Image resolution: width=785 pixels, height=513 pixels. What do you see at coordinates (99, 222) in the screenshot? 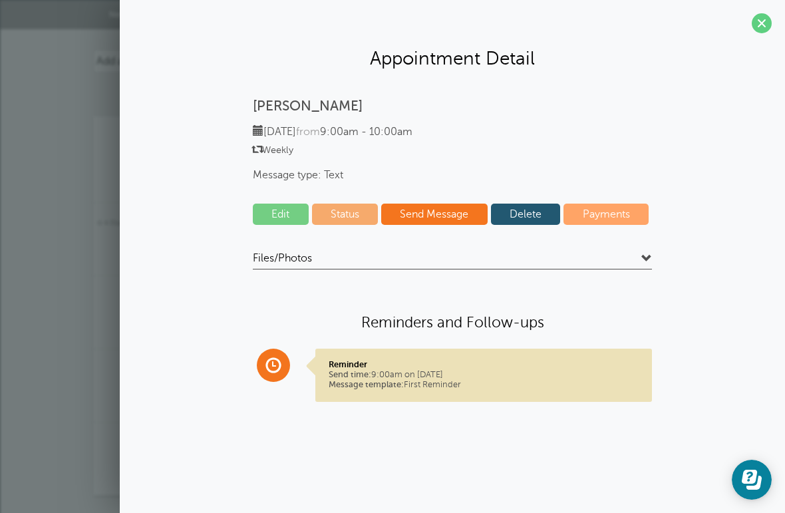
I see `span: Confirmed. Changing the appointment date will unconfirm the appointment.` at bounding box center [99, 222].